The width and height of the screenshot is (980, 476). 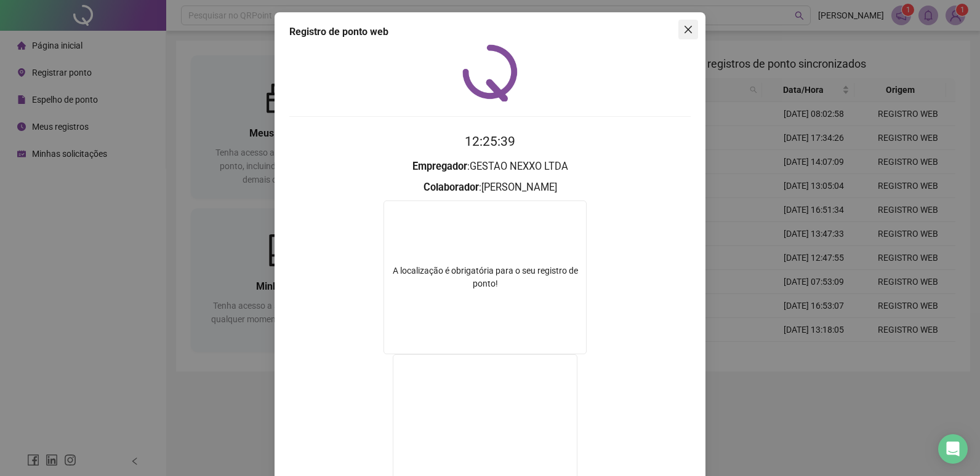 What do you see at coordinates (490, 73) in the screenshot?
I see `img: QRPoint` at bounding box center [490, 73].